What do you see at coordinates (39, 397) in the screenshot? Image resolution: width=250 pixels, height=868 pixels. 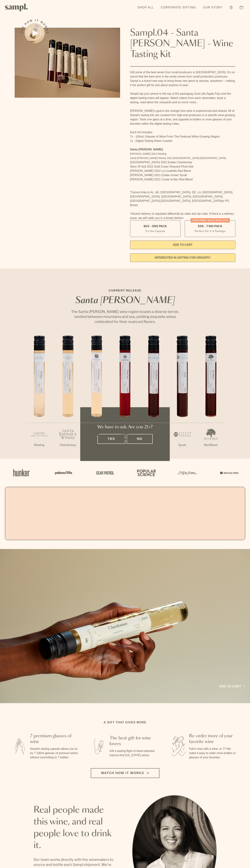 I see `li: 1 / 7` at bounding box center [39, 397].